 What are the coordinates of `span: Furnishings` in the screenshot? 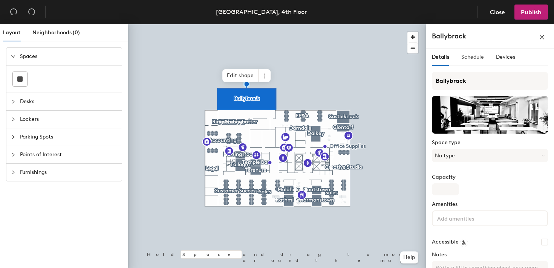 It's located at (69, 173).